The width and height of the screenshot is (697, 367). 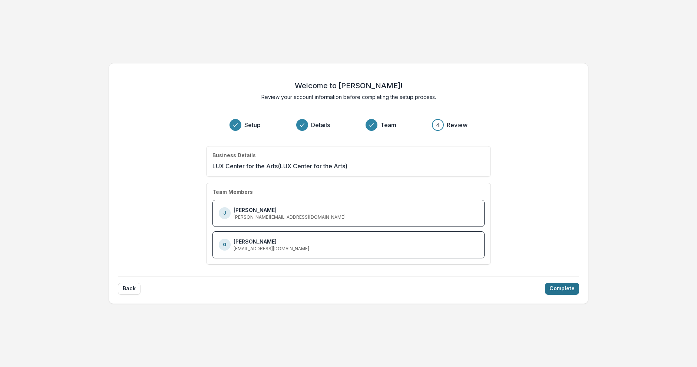 I want to click on h3: Details, so click(x=320, y=125).